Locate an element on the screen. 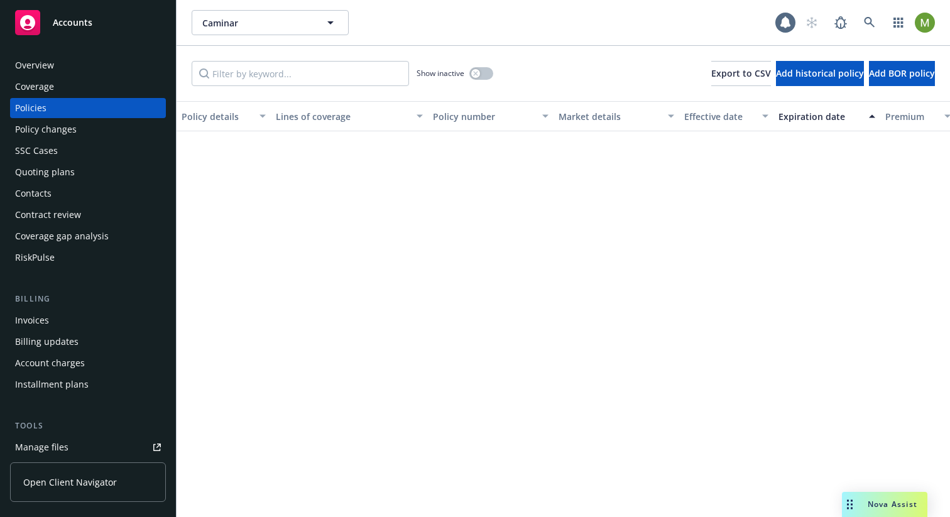 This screenshot has height=517, width=950. div: Invoices is located at coordinates (32, 321).